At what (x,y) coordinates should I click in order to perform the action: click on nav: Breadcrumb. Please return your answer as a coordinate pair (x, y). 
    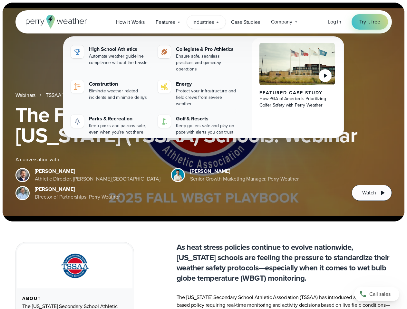
    Looking at the image, I should click on (204, 95).